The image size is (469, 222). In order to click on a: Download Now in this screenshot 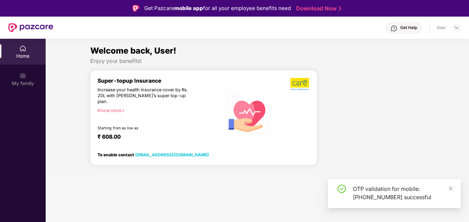, I will do `click(318, 8)`.